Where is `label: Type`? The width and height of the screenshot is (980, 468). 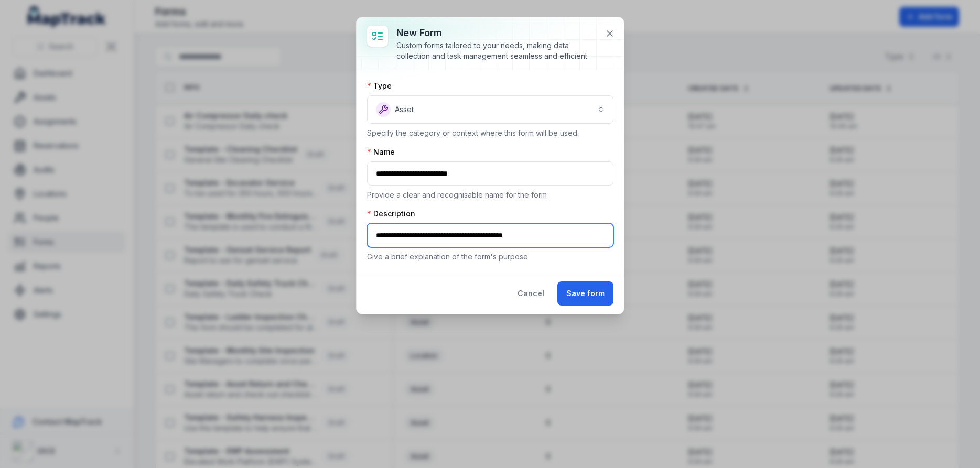 label: Type is located at coordinates (380, 86).